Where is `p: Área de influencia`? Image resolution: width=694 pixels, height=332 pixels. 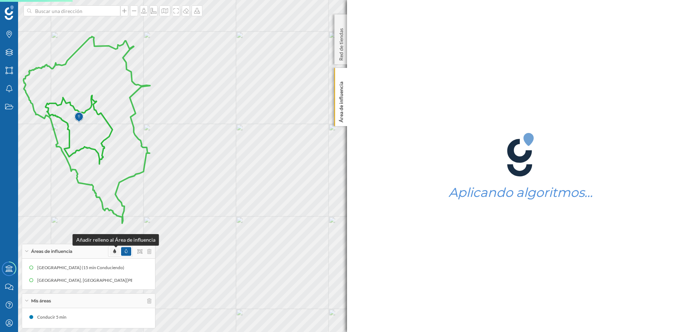 p: Área de influencia is located at coordinates (341, 101).